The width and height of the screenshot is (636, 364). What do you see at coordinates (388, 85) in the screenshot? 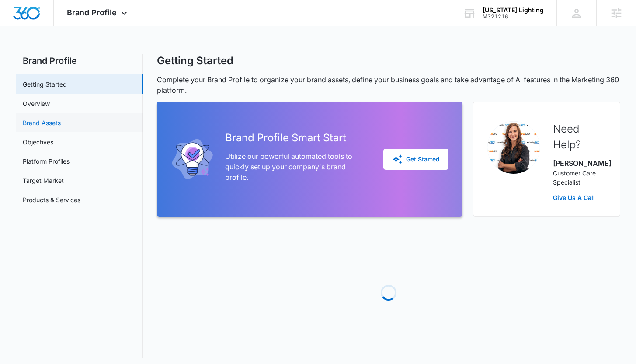
I see `p: Complete your Brand Profile to organize your brand assets, define your business goals and take ad...` at bounding box center [388, 85].